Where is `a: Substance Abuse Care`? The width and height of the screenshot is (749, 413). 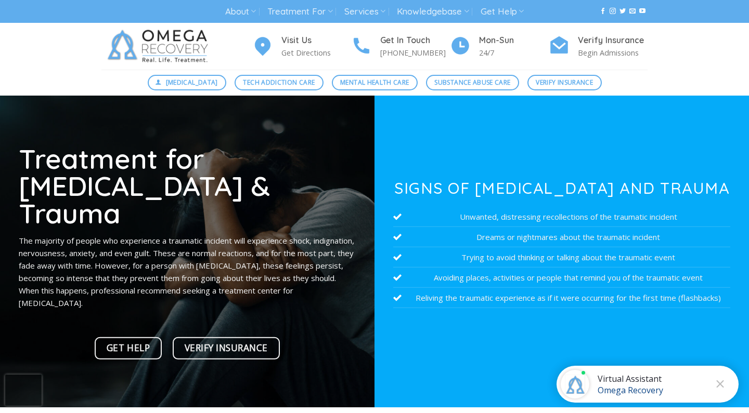 a: Substance Abuse Care is located at coordinates (472, 83).